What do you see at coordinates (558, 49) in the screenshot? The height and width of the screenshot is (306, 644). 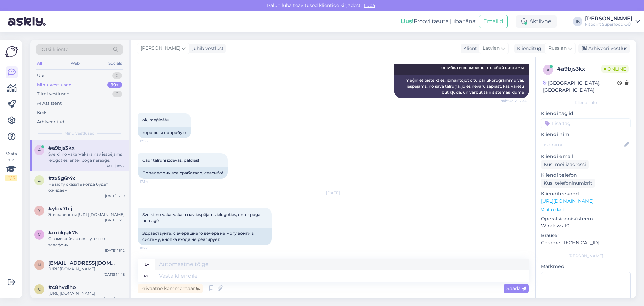 I see `span: Russian` at bounding box center [558, 49].